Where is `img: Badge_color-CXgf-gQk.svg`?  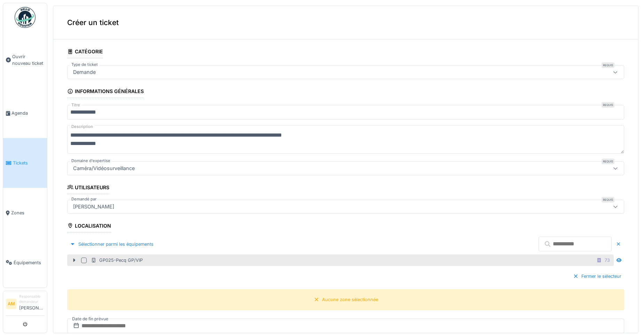 img: Badge_color-CXgf-gQk.svg is located at coordinates (25, 18).